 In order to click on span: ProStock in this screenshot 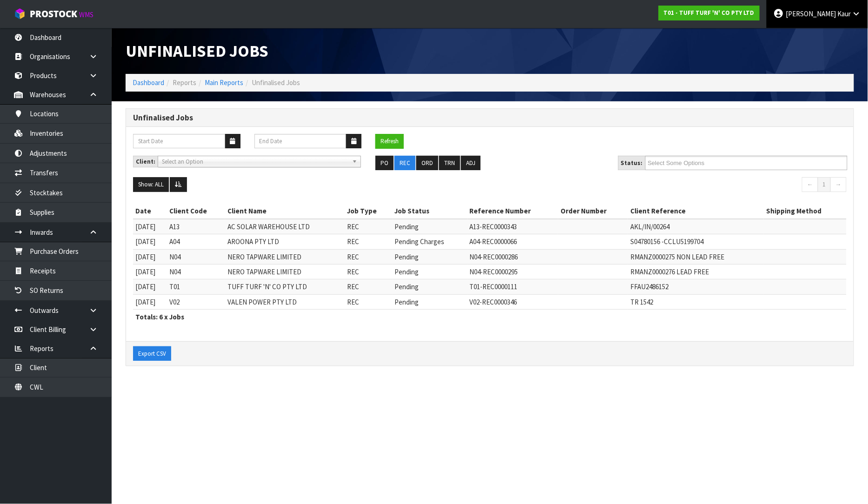, I will do `click(53, 14)`.